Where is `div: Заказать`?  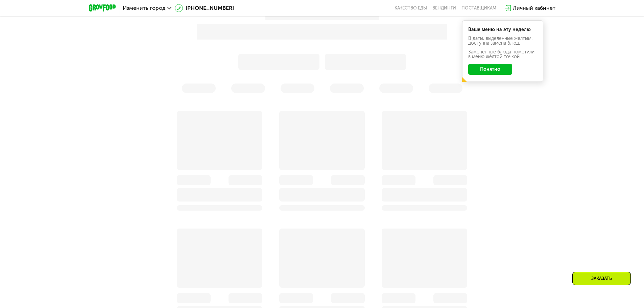
div: Заказать is located at coordinates (602, 279).